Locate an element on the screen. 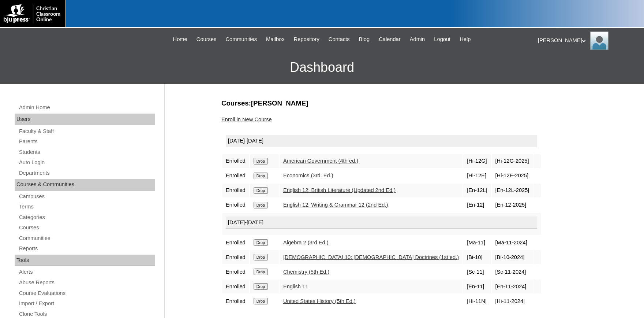 The height and width of the screenshot is (318, 644). a: Campuses is located at coordinates (87, 197).